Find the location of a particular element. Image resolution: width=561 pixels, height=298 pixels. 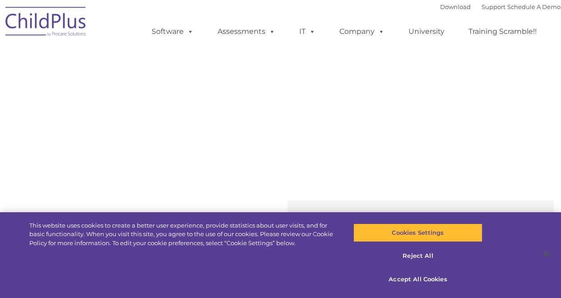

a: Training Scramble!! is located at coordinates (502, 32).